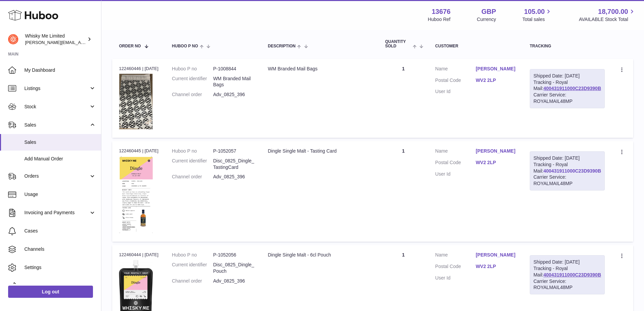  Describe the element at coordinates (60, 231) in the screenshot. I see `span: Cases` at that location.